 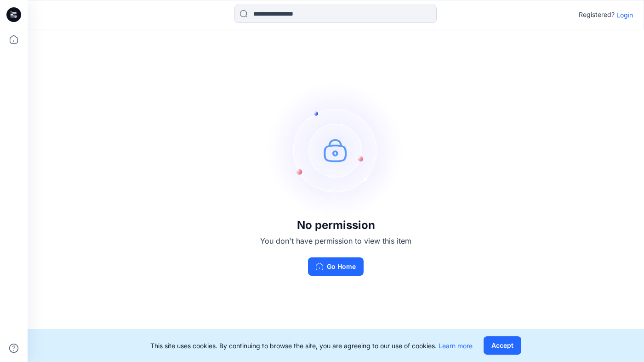 I want to click on p: Registered?, so click(x=596, y=14).